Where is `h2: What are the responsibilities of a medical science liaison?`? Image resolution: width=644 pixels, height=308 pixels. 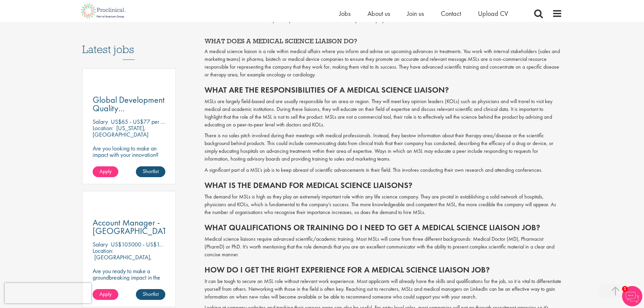 h2: What are the responsibilities of a medical science liaison? is located at coordinates (383, 90).